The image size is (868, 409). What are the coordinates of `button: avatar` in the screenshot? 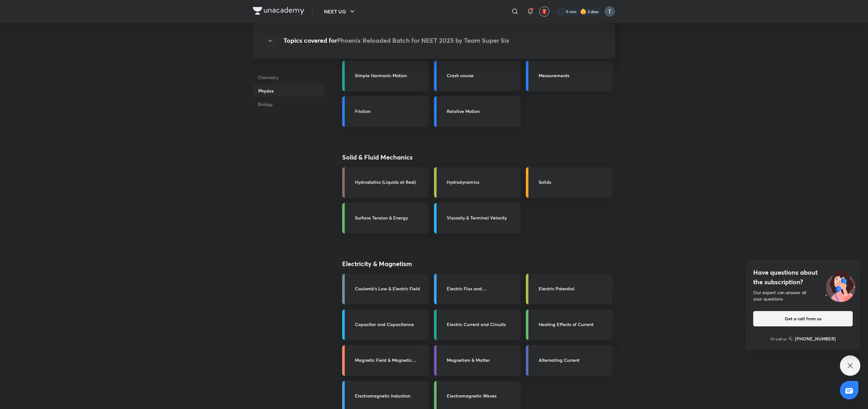 It's located at (545, 12).